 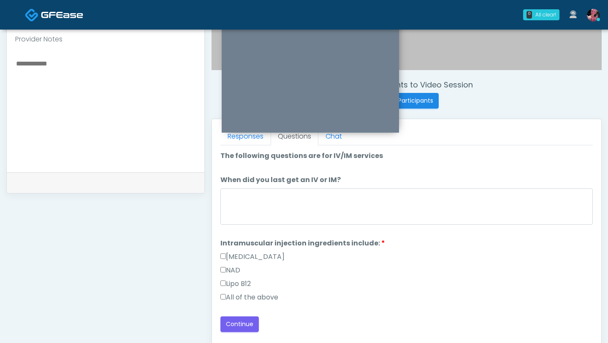 What do you see at coordinates (54, 14) in the screenshot?
I see `a: Docovia` at bounding box center [54, 14].